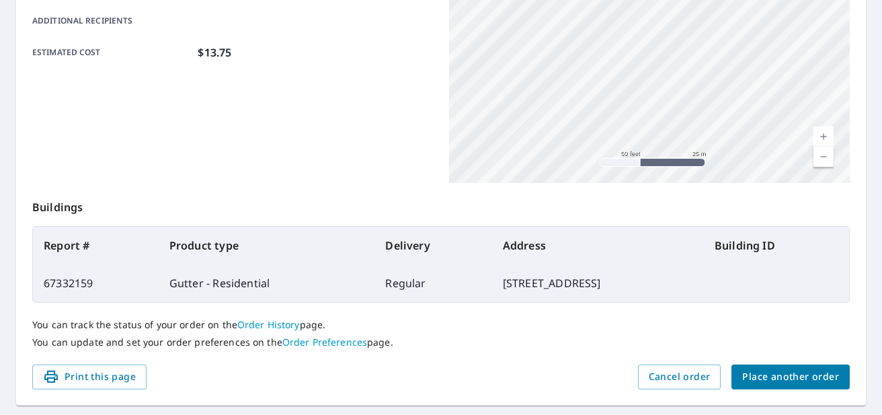 This screenshot has width=882, height=415. Describe the element at coordinates (214, 52) in the screenshot. I see `p: $13.75` at that location.